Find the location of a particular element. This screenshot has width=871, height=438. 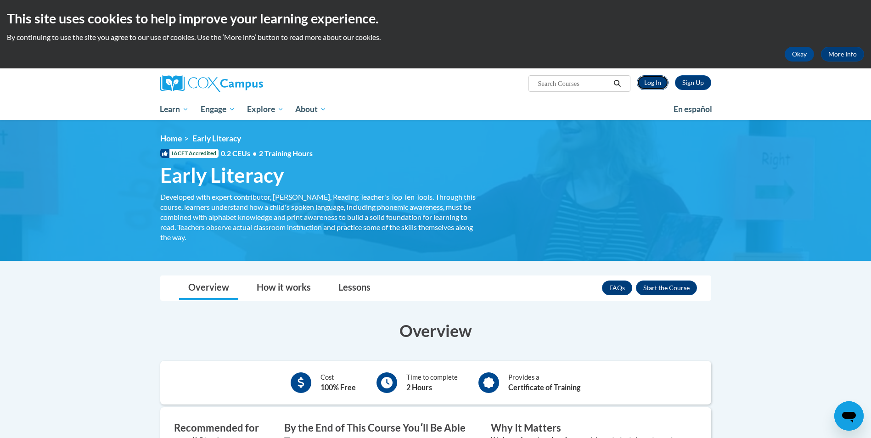

span: 0.2 CEUs is located at coordinates (267, 153).